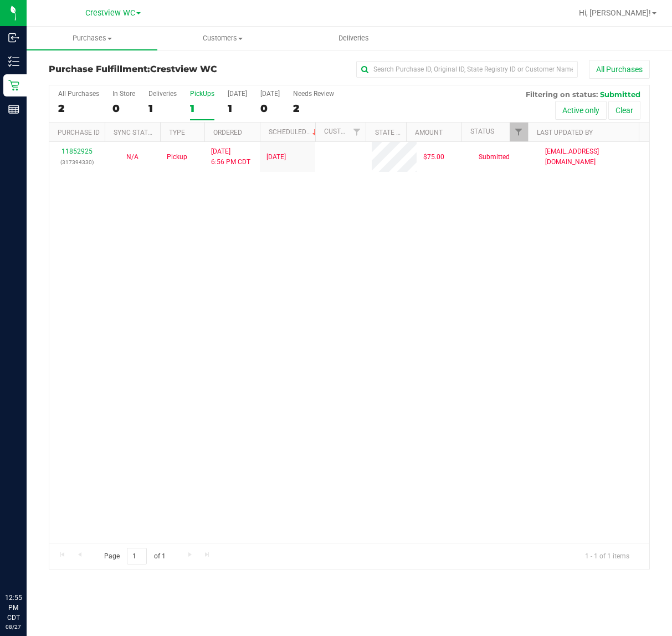 This screenshot has height=636, width=672. Describe the element at coordinates (354, 38) in the screenshot. I see `span: Deliveries` at that location.